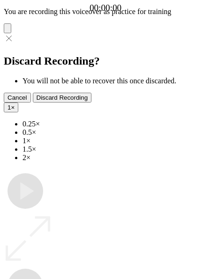  I want to click on li: You will not be able to recover this once discarded., so click(115, 81).